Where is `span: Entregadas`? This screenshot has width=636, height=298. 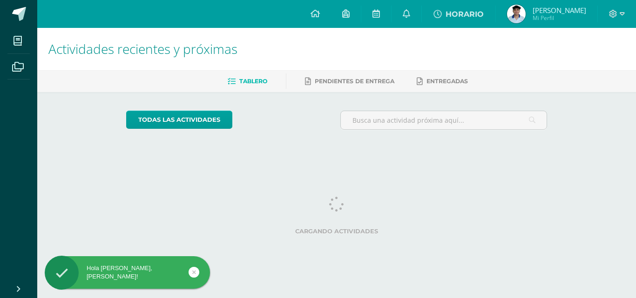
span: Entregadas is located at coordinates (447, 81).